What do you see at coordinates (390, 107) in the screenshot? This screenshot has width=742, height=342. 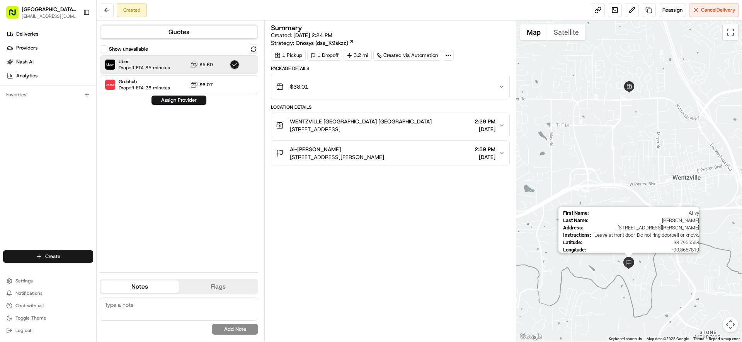 I see `div: Location Details` at bounding box center [390, 107].